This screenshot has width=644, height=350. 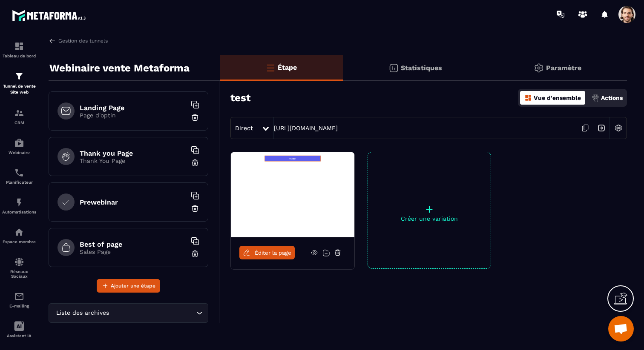 I want to click on a: automationsautomationsAutomatisations, so click(x=19, y=206).